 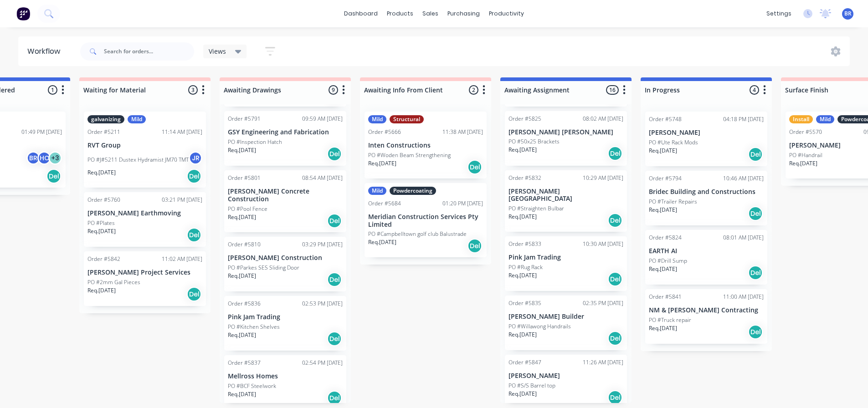 I want to click on input: Search for orders..., so click(x=149, y=51).